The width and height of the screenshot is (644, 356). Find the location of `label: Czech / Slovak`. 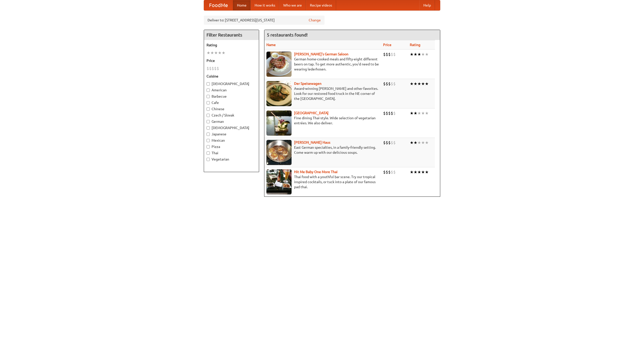

label: Czech / Slovak is located at coordinates (232, 115).